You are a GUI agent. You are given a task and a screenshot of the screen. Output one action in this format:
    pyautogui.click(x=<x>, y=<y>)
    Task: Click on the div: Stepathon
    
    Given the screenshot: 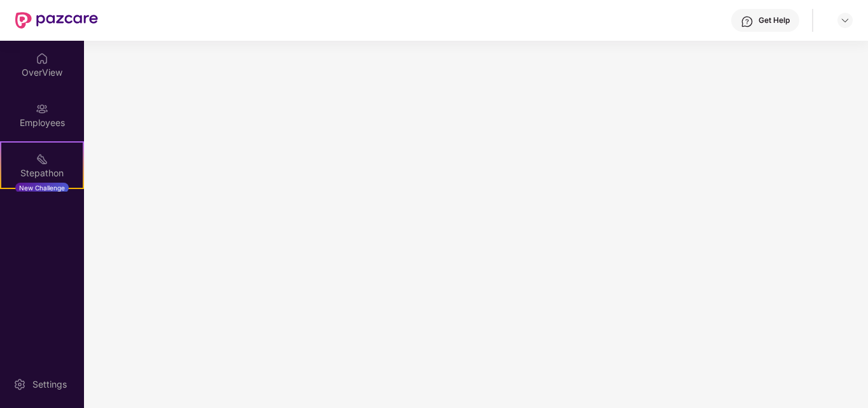 What is the action you would take?
    pyautogui.click(x=42, y=173)
    